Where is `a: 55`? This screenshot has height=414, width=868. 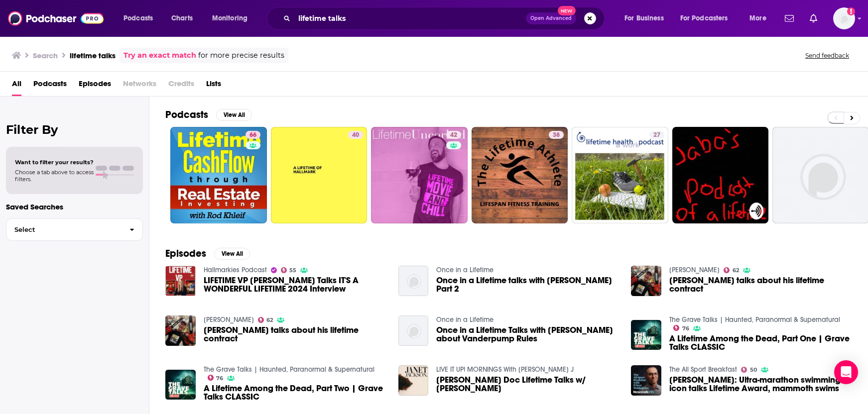
a: 55 is located at coordinates (289, 270).